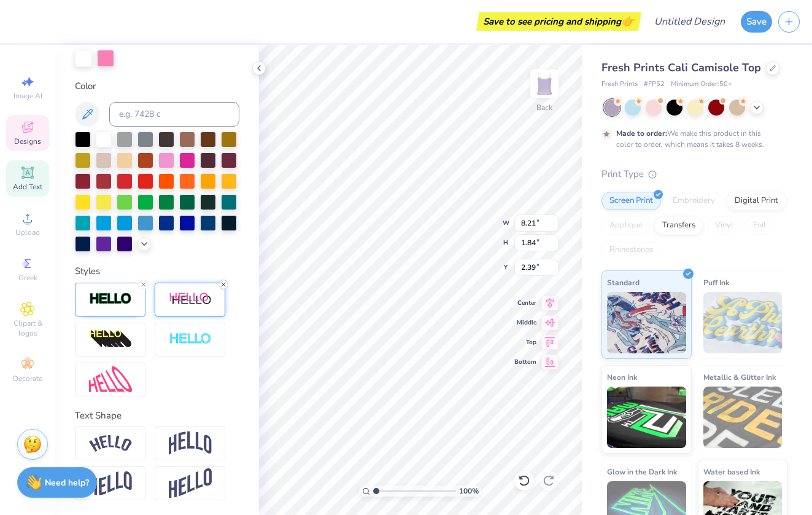 Image resolution: width=812 pixels, height=515 pixels. Describe the element at coordinates (526, 303) in the screenshot. I see `span: Center` at that location.